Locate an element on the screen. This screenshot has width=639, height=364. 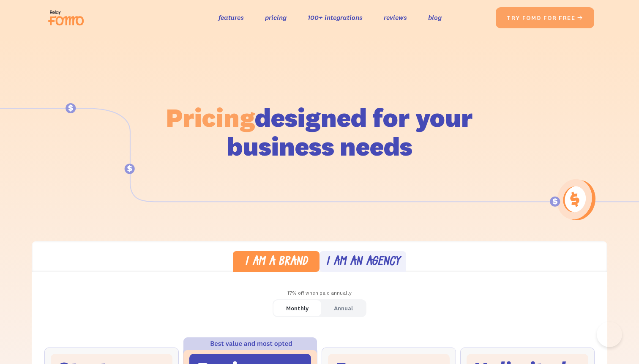
span: Pricing is located at coordinates (210, 117).